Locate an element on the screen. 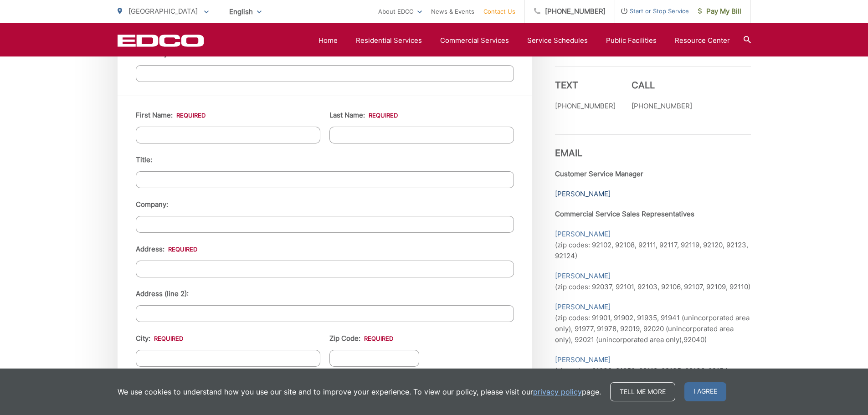  a: Service Schedules is located at coordinates (557, 41).